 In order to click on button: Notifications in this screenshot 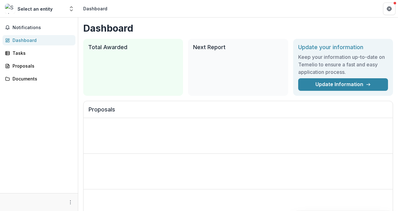, I will do `click(39, 28)`.